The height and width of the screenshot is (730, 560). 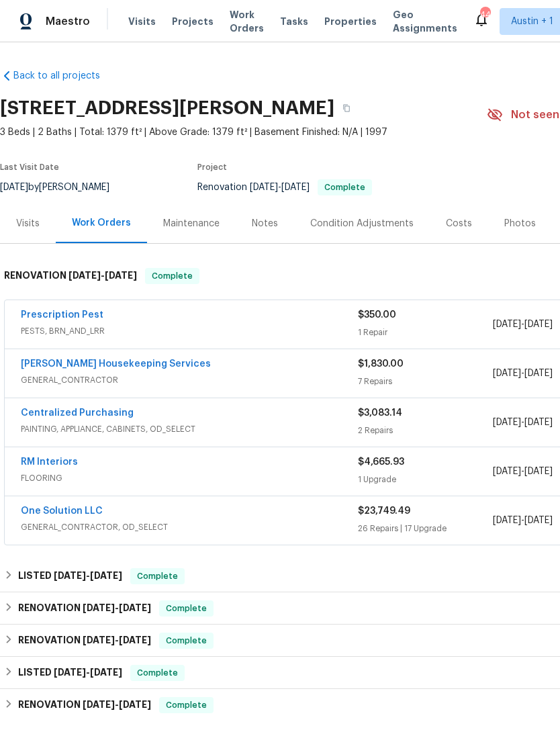 I want to click on div: Work Orders, so click(x=101, y=223).